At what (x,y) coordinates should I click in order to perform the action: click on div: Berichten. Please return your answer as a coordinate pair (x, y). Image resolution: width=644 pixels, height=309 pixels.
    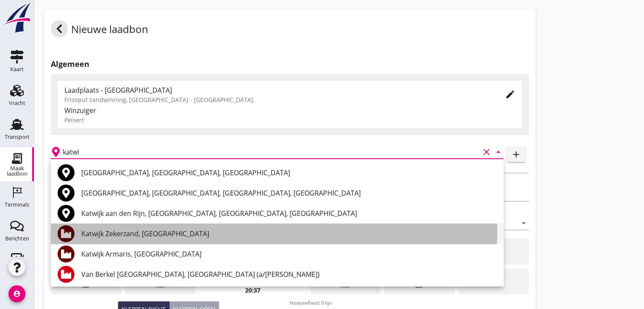
    Looking at the image, I should click on (17, 238).